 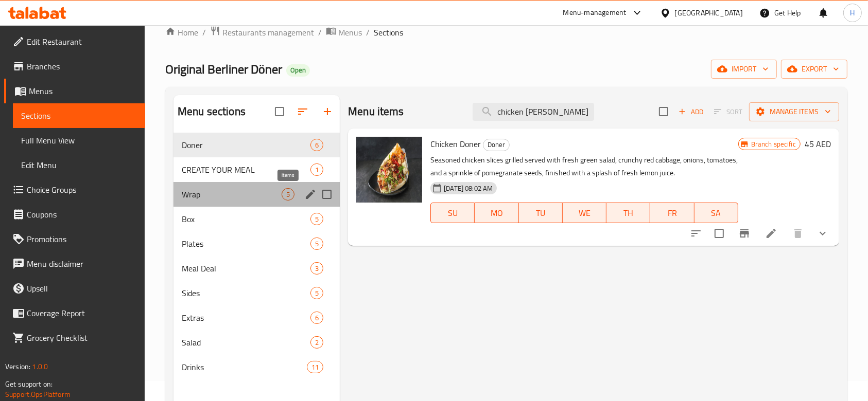 What do you see at coordinates (279, 112) in the screenshot?
I see `span: Select all sections` at bounding box center [279, 112].